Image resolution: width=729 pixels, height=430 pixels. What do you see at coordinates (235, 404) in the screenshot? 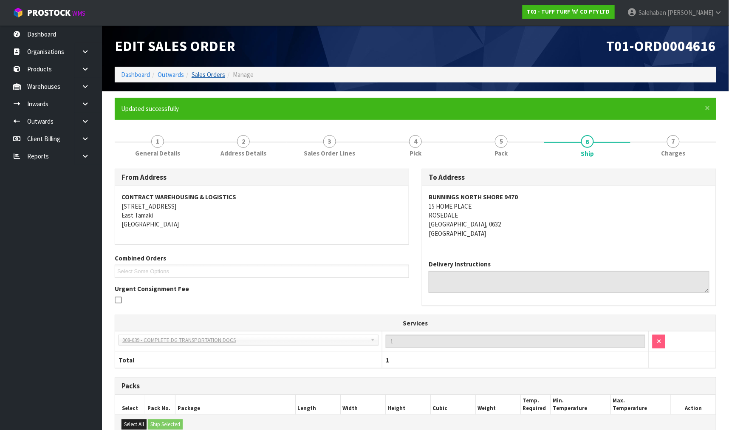
I see `th: Package` at bounding box center [235, 404].